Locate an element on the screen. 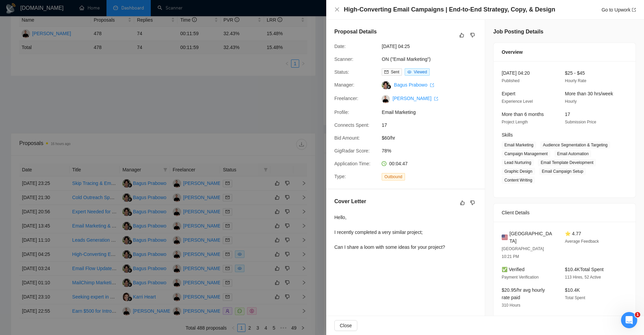 The height and width of the screenshot is (335, 644). span: Sent is located at coordinates (395, 72).